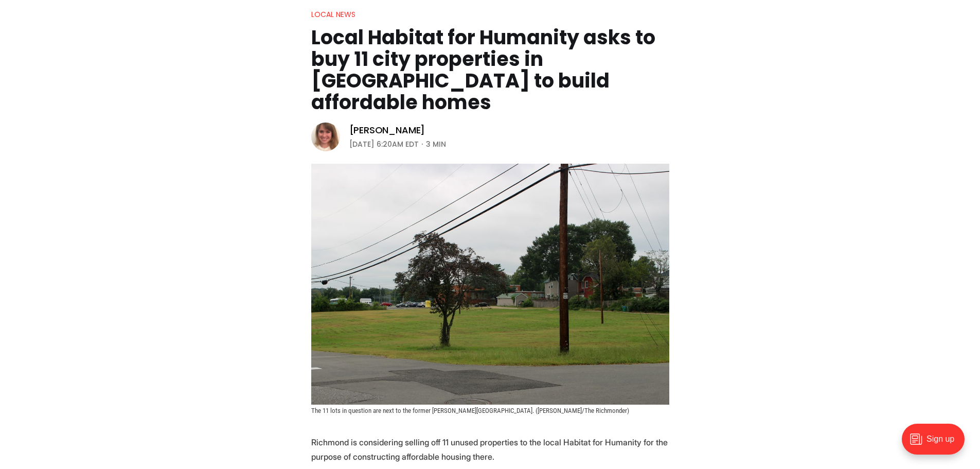  I want to click on a: Local News, so click(333, 14).